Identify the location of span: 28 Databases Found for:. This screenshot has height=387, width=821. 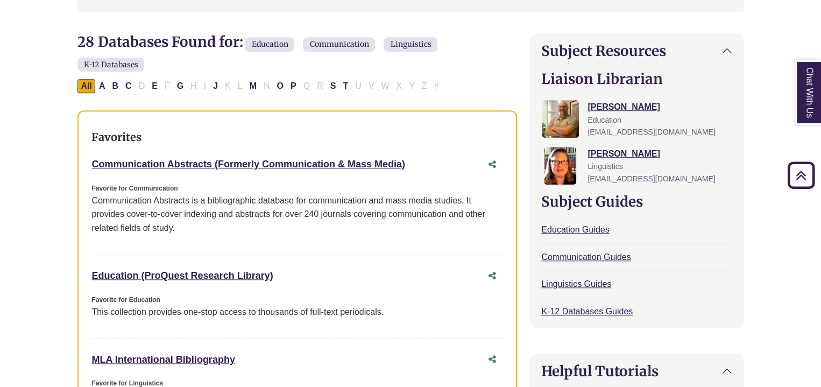
(160, 41).